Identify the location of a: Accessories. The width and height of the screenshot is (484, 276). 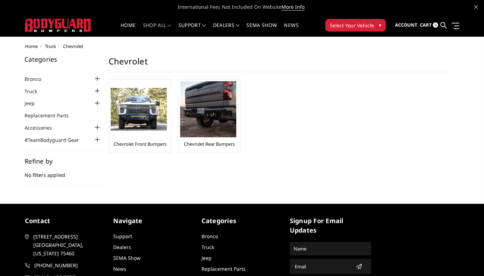
(42, 127).